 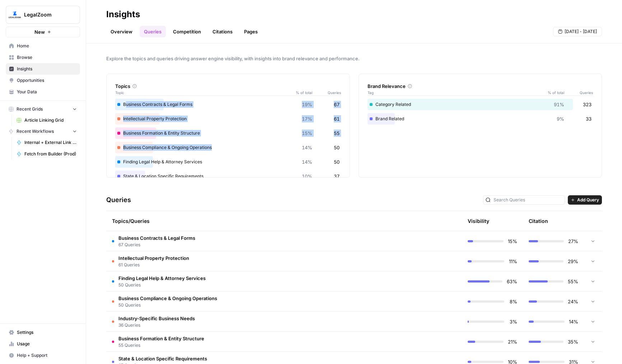 I want to click on div: Visibility, so click(x=478, y=221).